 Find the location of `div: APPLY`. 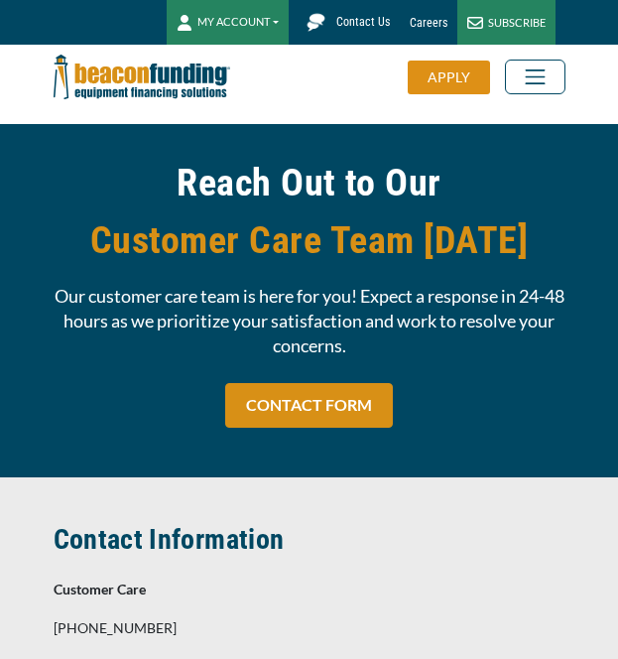

div: APPLY is located at coordinates (449, 77).